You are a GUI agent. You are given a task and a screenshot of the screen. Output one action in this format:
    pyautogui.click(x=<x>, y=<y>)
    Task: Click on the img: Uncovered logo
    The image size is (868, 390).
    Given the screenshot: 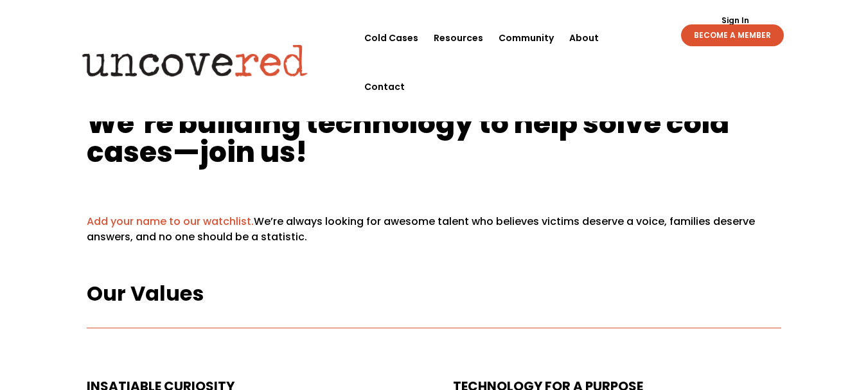 What is the action you would take?
    pyautogui.click(x=195, y=61)
    